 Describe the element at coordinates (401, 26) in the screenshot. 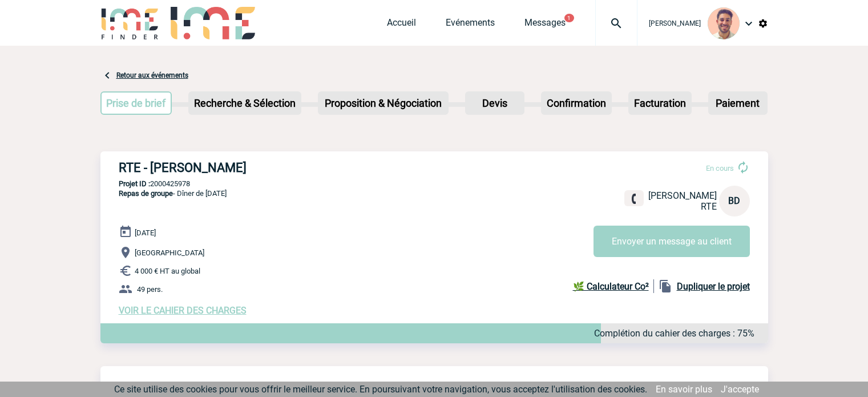

I see `a: Accueil` at that location.